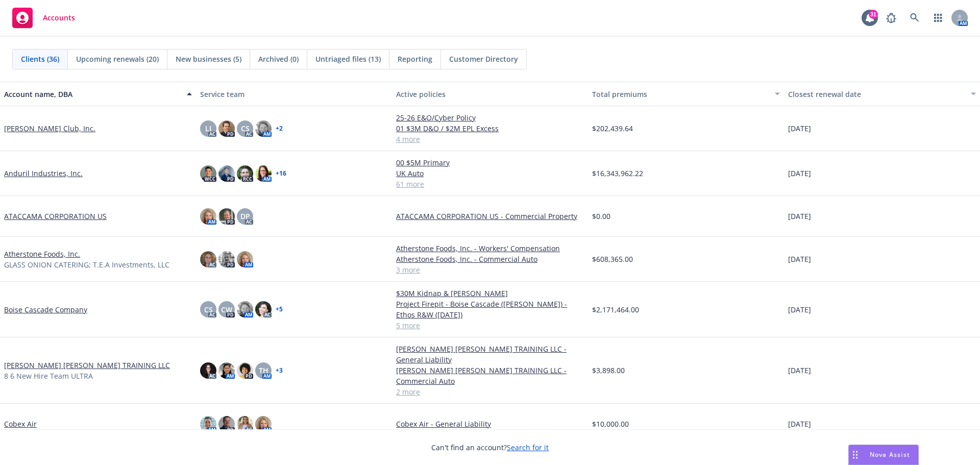  I want to click on button: Active policies, so click(490, 94).